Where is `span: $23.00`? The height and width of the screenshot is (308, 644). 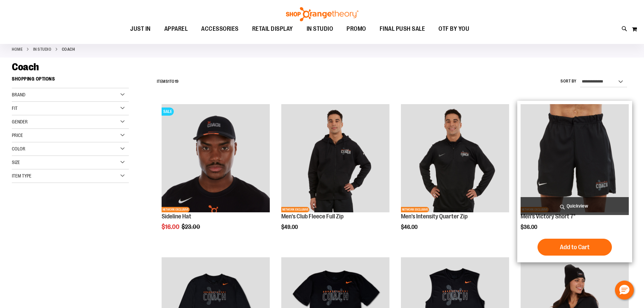 span: $23.00 is located at coordinates (191, 227).